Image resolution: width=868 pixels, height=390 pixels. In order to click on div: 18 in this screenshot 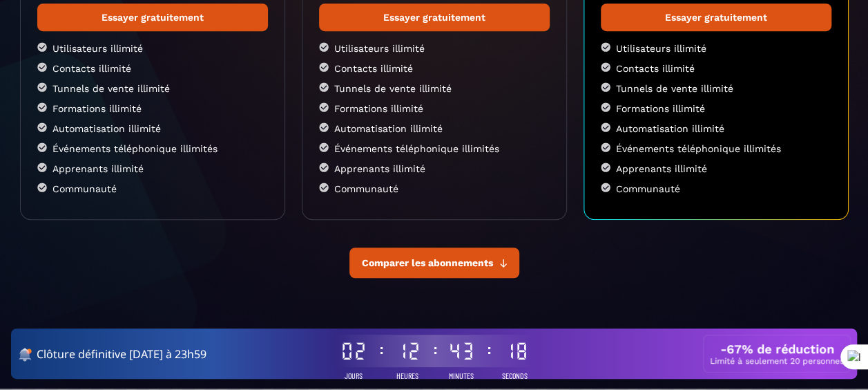, I will do `click(515, 350)`.